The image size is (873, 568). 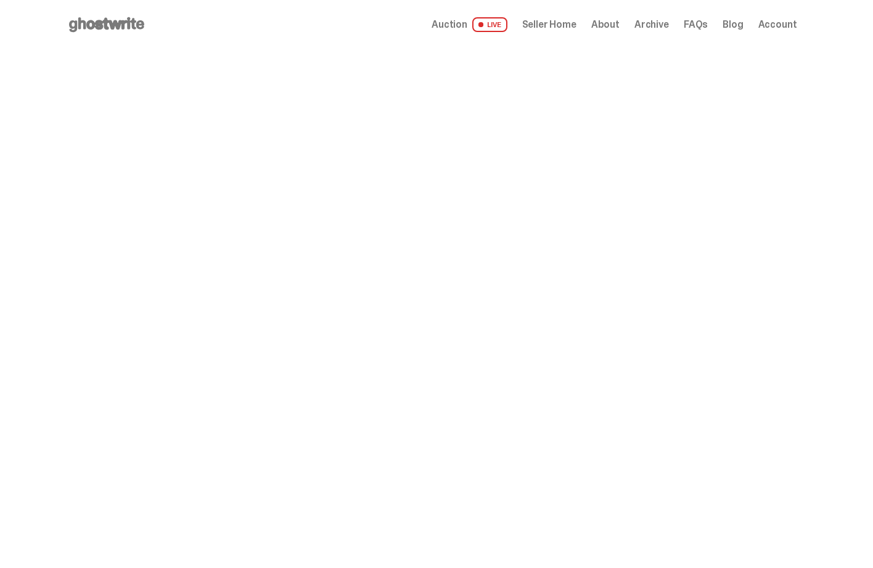 What do you see at coordinates (549, 25) in the screenshot?
I see `span: Seller Home` at bounding box center [549, 25].